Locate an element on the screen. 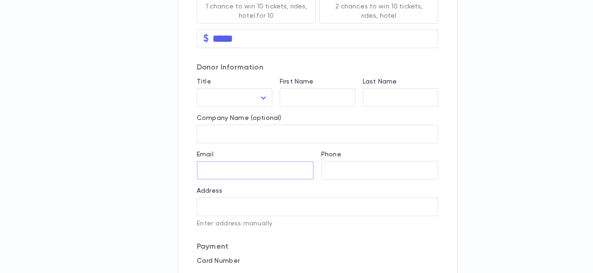 The width and height of the screenshot is (593, 273). p: Payment is located at coordinates (318, 247).